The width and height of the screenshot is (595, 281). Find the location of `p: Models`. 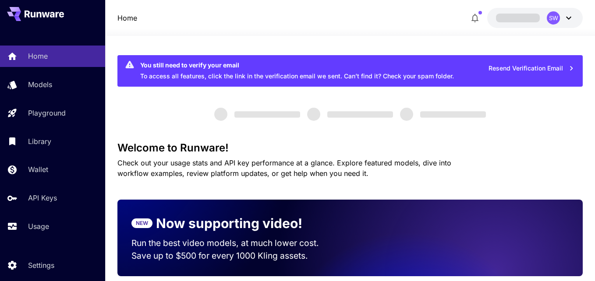

p: Models is located at coordinates (40, 84).